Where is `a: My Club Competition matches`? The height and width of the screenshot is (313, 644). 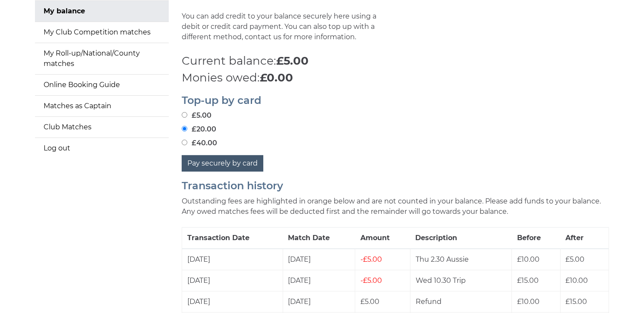 a: My Club Competition matches is located at coordinates (102, 32).